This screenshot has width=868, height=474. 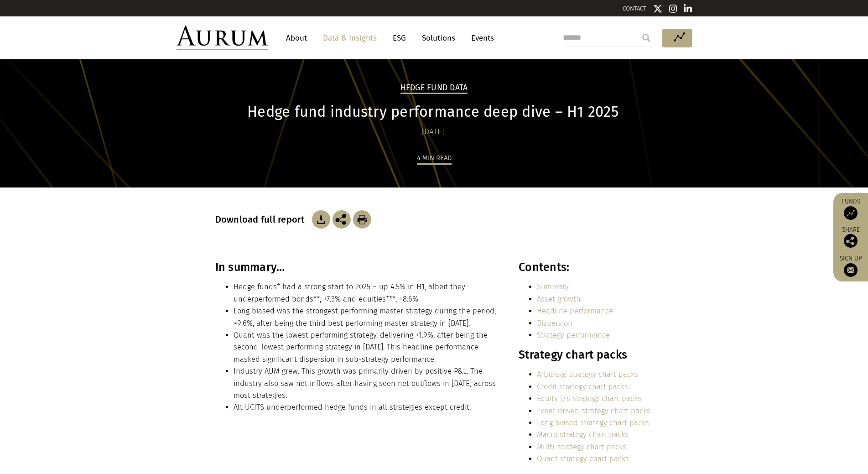 I want to click on input: Submit, so click(x=646, y=38).